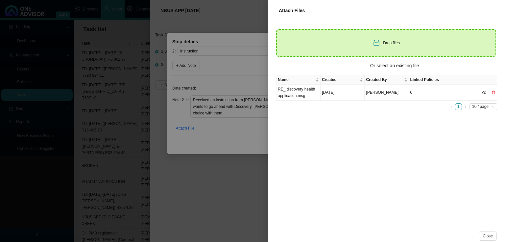 This screenshot has width=505, height=242. Describe the element at coordinates (451, 107) in the screenshot. I see `li: Previous Page` at that location.